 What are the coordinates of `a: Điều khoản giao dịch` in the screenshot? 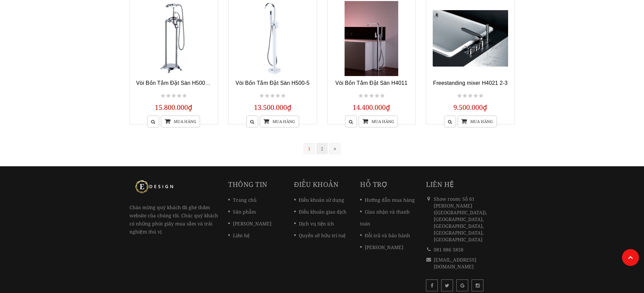 It's located at (320, 212).